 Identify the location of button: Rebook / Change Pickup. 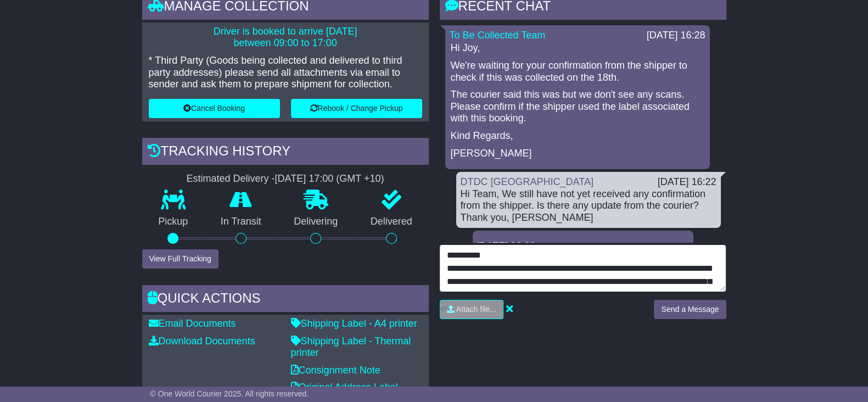
(356, 108).